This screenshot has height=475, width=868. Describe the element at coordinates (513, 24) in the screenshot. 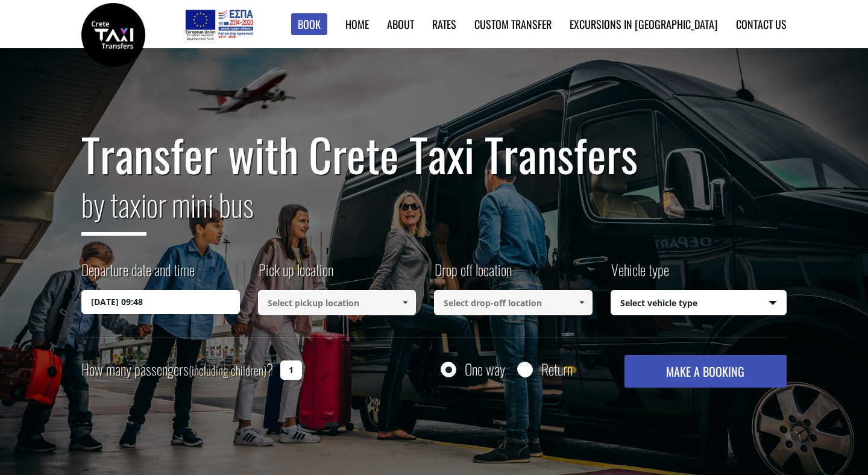

I see `a: Custom Transfer` at that location.